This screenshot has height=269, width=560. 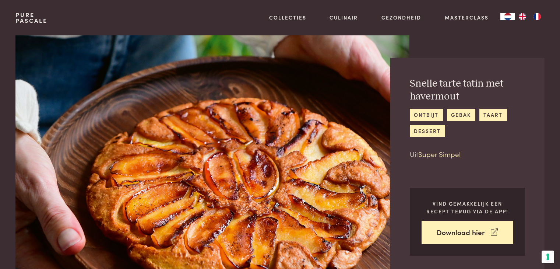 I want to click on a: Culinair, so click(x=344, y=17).